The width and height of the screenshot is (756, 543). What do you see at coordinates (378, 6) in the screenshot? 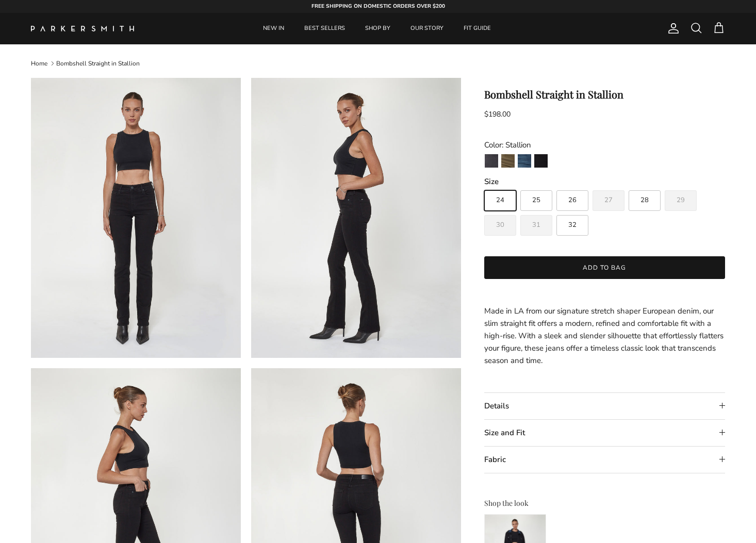
I see `strong: FREE SHIPPING ON DOMESTIC ORDERS OVER $200` at bounding box center [378, 6].